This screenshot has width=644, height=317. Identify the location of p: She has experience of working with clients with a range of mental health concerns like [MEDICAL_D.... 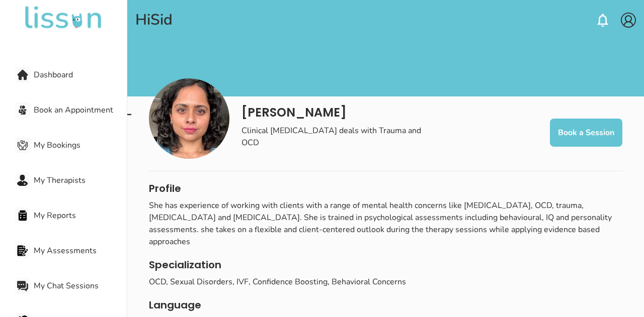
(385, 224).